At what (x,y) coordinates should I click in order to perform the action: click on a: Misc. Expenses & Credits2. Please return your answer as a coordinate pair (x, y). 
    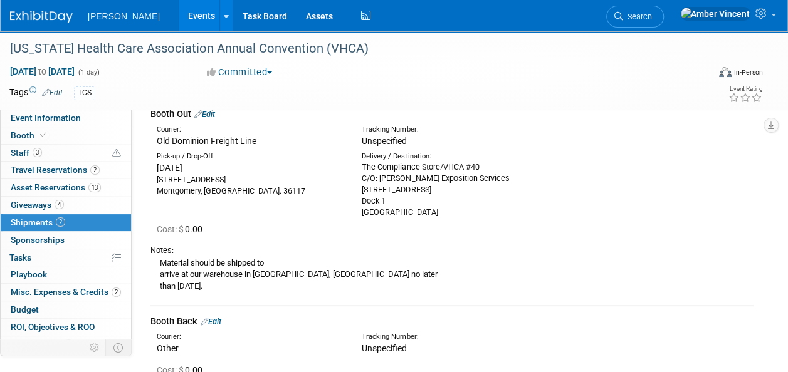
    Looking at the image, I should click on (66, 292).